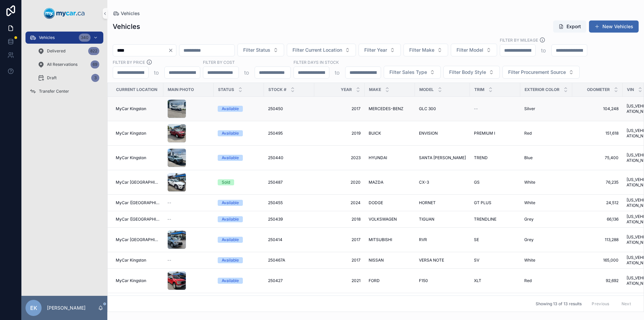  Describe the element at coordinates (598, 109) in the screenshot. I see `a: 104,248` at that location.